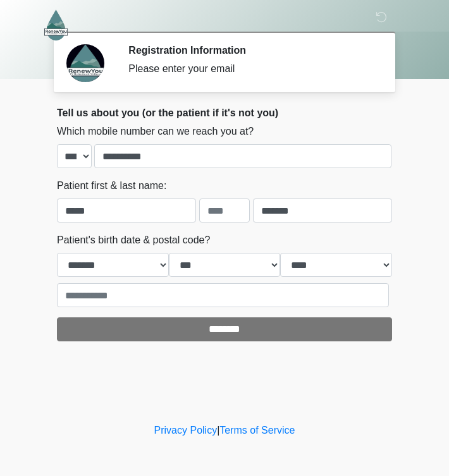  I want to click on div: Please enter your email, so click(250, 69).